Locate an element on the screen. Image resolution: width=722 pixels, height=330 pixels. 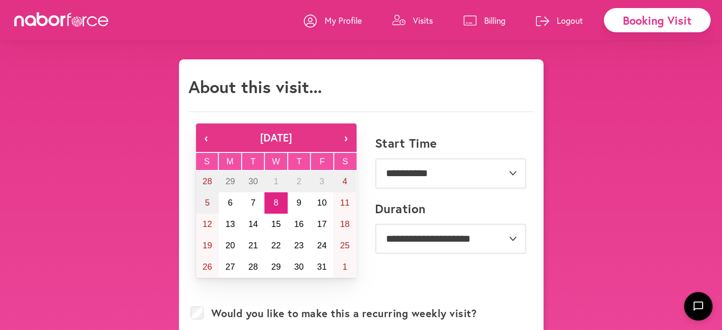
abbr: October 31, 2025 is located at coordinates (322, 267).